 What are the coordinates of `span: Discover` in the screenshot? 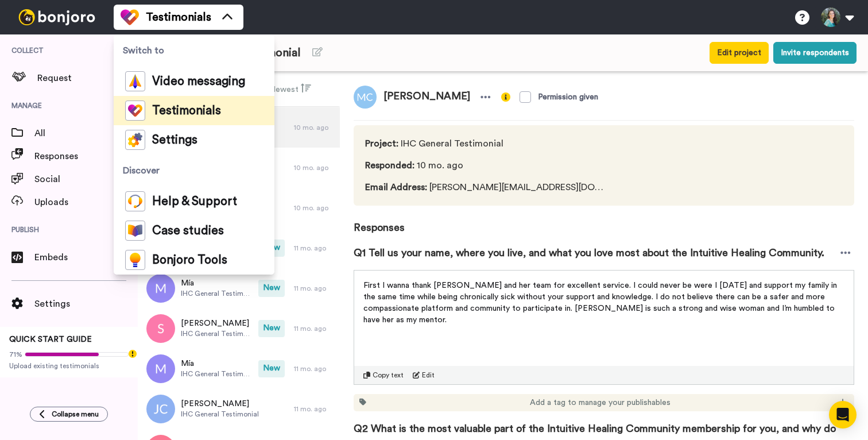 It's located at (194, 170).